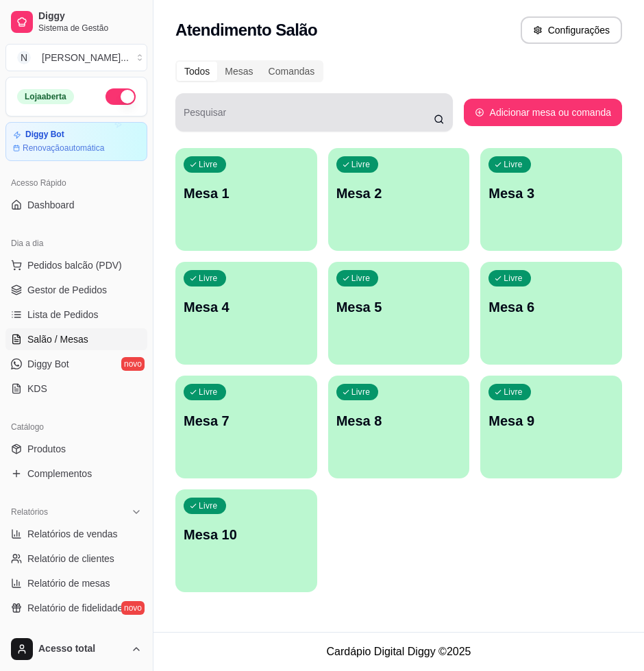  I want to click on a: Salão / Mesas, so click(76, 339).